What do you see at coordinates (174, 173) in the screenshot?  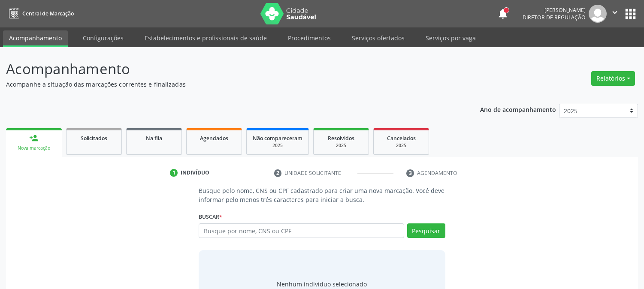 I see `div: 1` at bounding box center [174, 173].